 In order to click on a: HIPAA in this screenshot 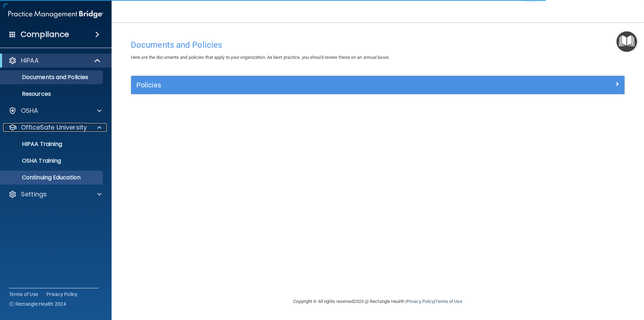, I will do `click(54, 61)`.